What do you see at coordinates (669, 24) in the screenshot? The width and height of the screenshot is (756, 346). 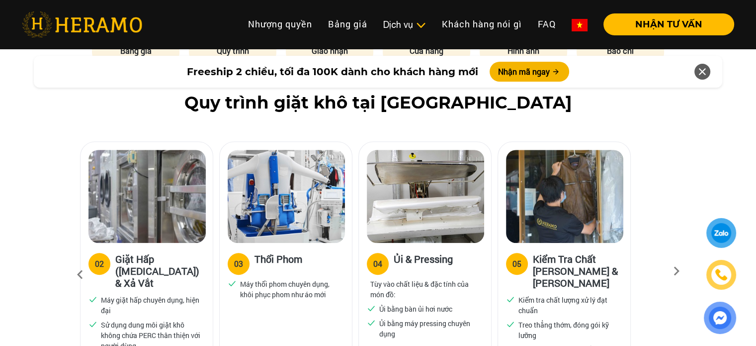 I see `button: NHẬN TƯ VẤN` at bounding box center [669, 24].